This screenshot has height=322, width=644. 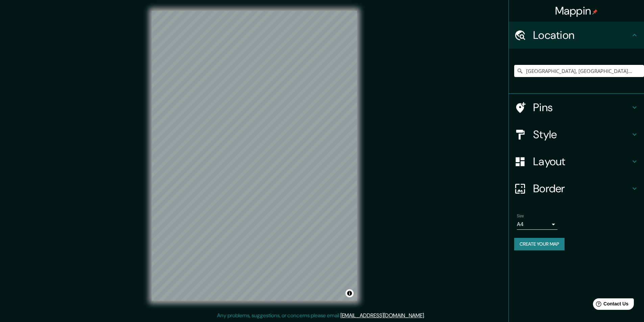 I want to click on input: Pick your city or area, so click(x=579, y=71).